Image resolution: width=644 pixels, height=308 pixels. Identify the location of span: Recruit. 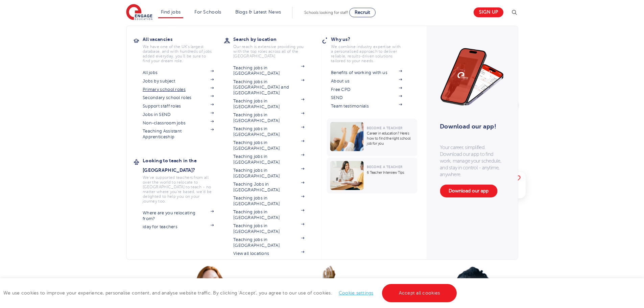
(362, 12).